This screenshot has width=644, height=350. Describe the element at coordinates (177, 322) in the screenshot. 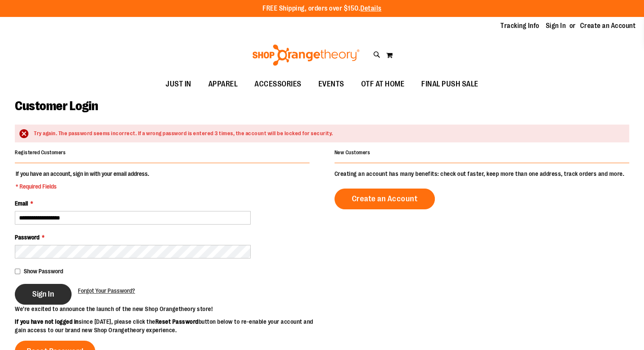

I see `strong: Reset Password` at that location.